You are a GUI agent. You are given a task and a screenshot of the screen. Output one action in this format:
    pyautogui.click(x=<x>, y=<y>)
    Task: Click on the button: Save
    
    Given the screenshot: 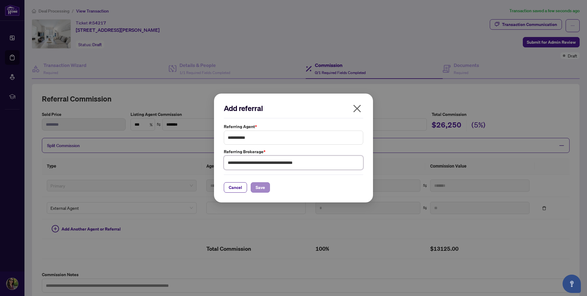 What is the action you would take?
    pyautogui.click(x=260, y=187)
    